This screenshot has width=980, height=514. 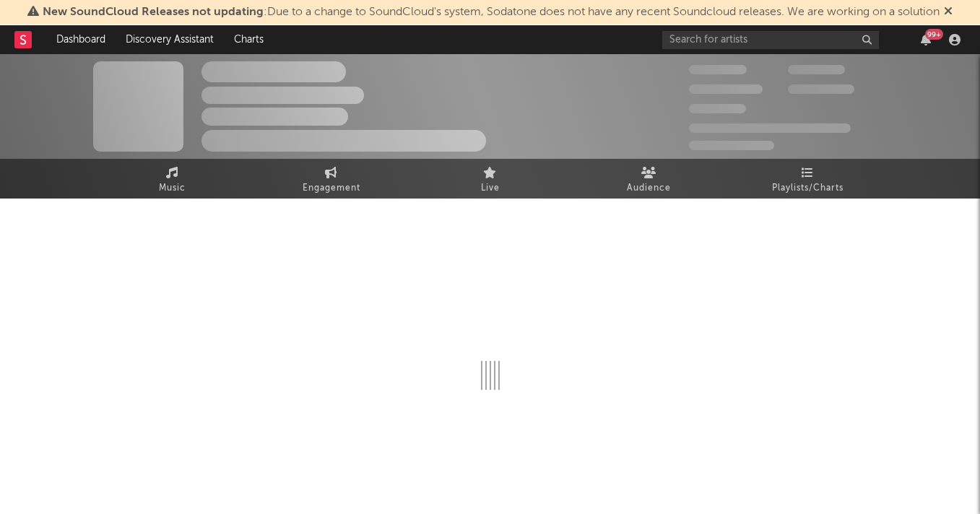 What do you see at coordinates (173, 178) in the screenshot?
I see `a: Music` at bounding box center [173, 178].